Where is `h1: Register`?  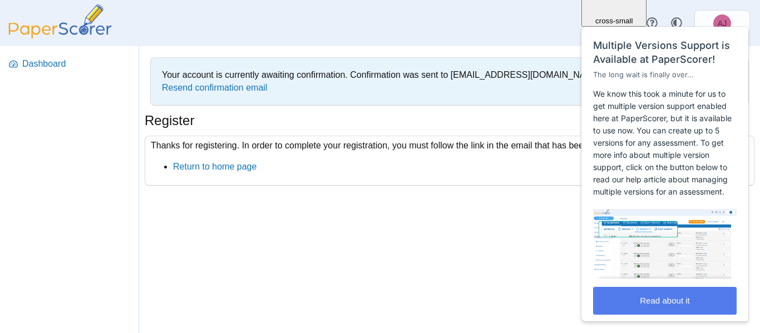 h1: Register is located at coordinates (169, 121).